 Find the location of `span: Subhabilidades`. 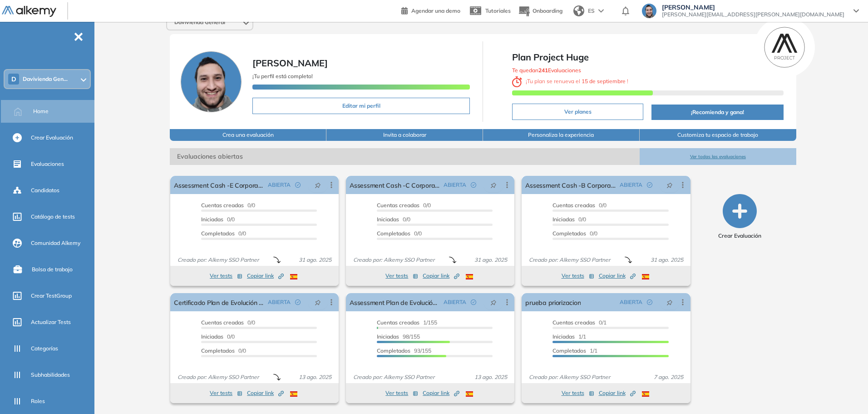

span: Subhabilidades is located at coordinates (51, 375).